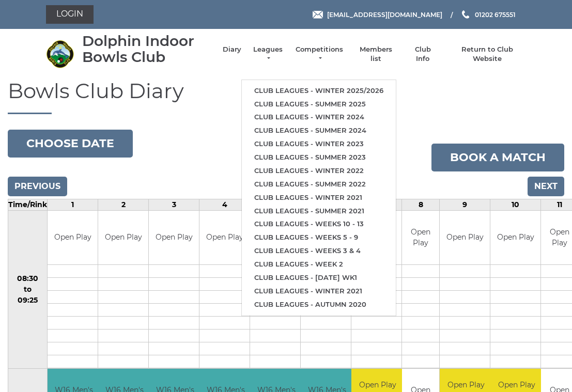 The width and height of the screenshot is (572, 392). What do you see at coordinates (225, 205) in the screenshot?
I see `td: 4` at bounding box center [225, 205].